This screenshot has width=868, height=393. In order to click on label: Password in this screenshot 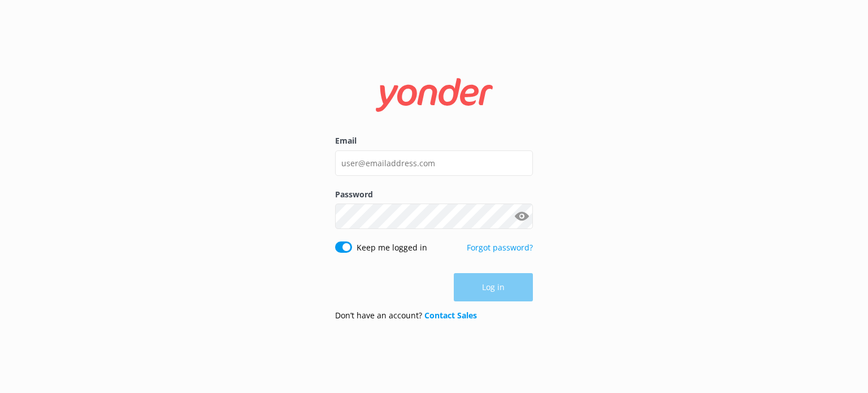, I will do `click(434, 194)`.